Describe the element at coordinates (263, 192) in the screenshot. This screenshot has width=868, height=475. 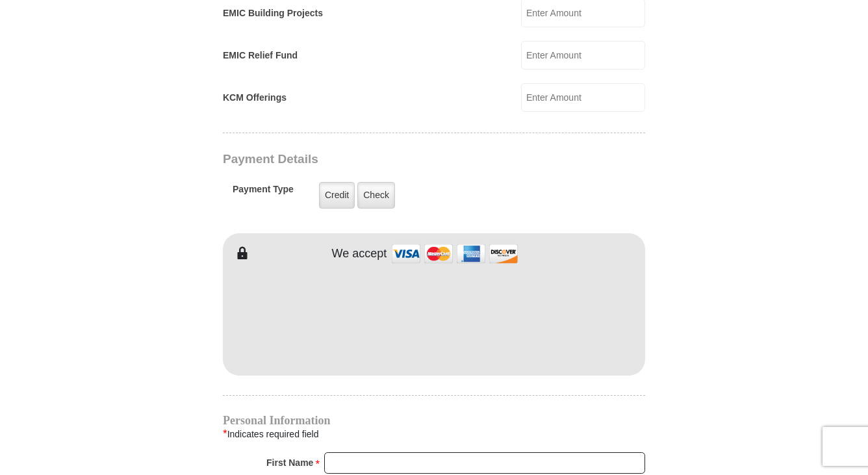
I see `h5: Payment Type` at that location.